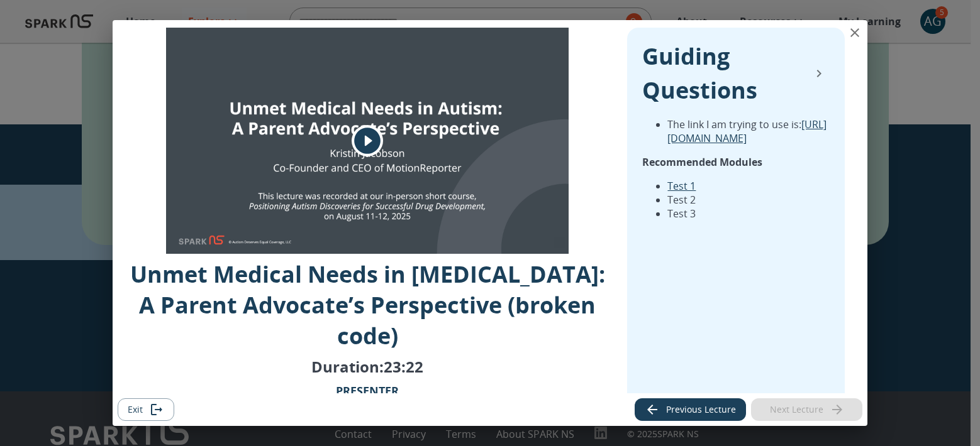 This screenshot has height=446, width=980. Describe the element at coordinates (367, 141) in the screenshot. I see `div: Image Cover` at that location.